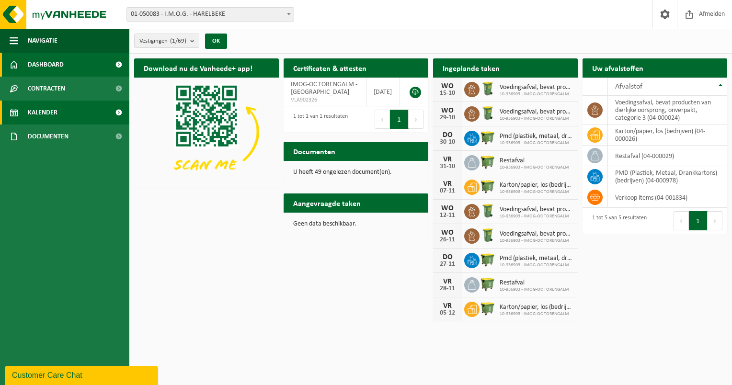 The width and height of the screenshot is (732, 385). What do you see at coordinates (447, 289) in the screenshot?
I see `div: 28-11` at bounding box center [447, 289].